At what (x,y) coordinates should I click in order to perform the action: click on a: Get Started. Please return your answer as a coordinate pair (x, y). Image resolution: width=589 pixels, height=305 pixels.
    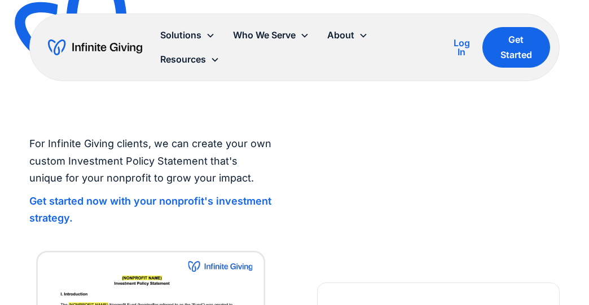
    Looking at the image, I should click on (516, 47).